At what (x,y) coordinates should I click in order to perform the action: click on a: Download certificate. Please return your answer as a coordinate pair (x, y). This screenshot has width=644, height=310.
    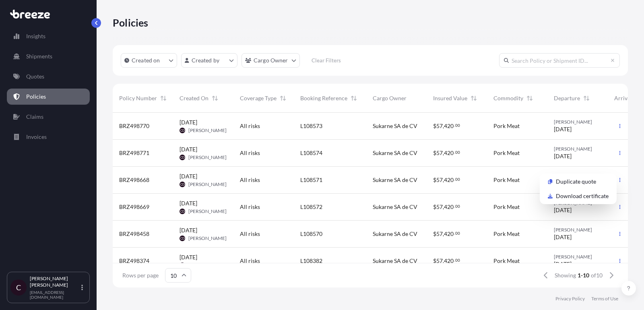
    Looking at the image, I should click on (578, 196).